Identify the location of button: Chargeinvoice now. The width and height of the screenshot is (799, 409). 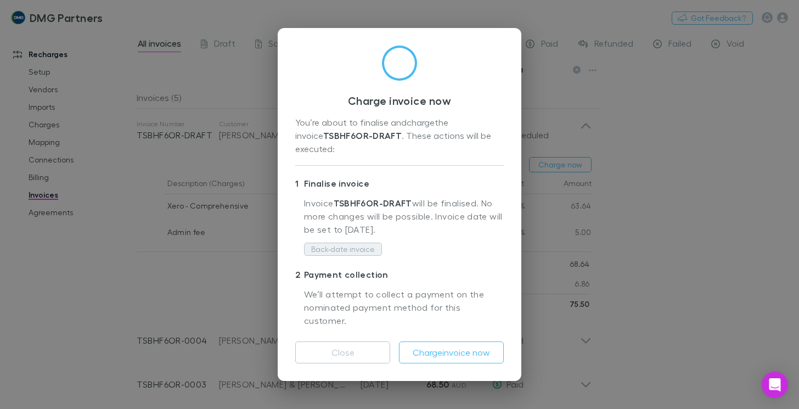
(451, 352).